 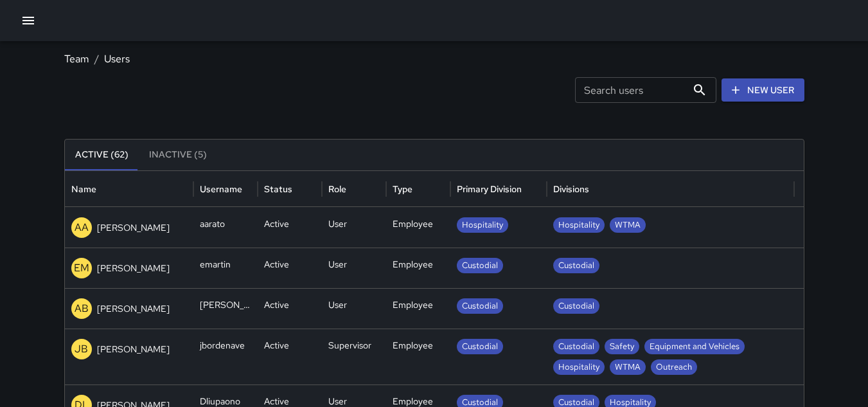 What do you see at coordinates (82, 309) in the screenshot?
I see `p: AB` at bounding box center [82, 309].